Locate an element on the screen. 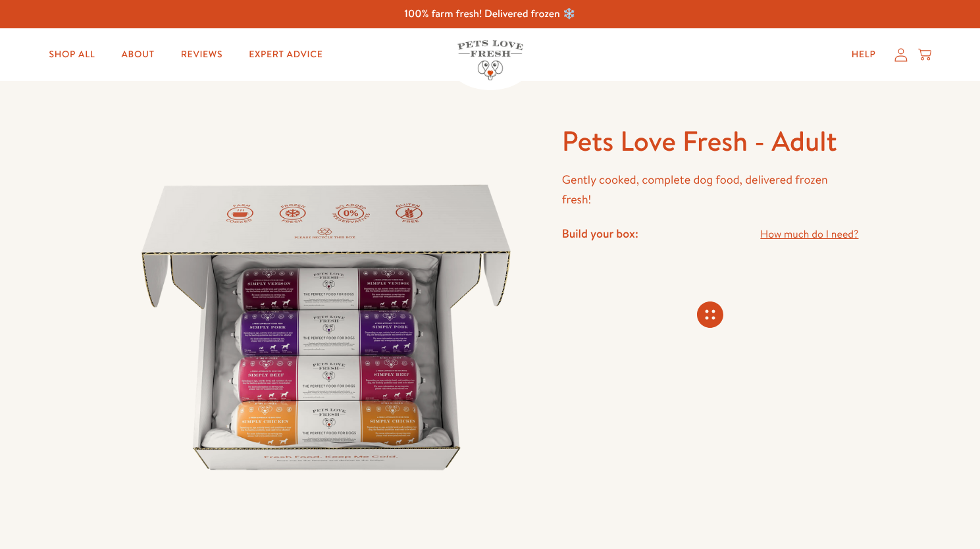 Image resolution: width=980 pixels, height=549 pixels. svg: Connecting store is located at coordinates (711, 315).